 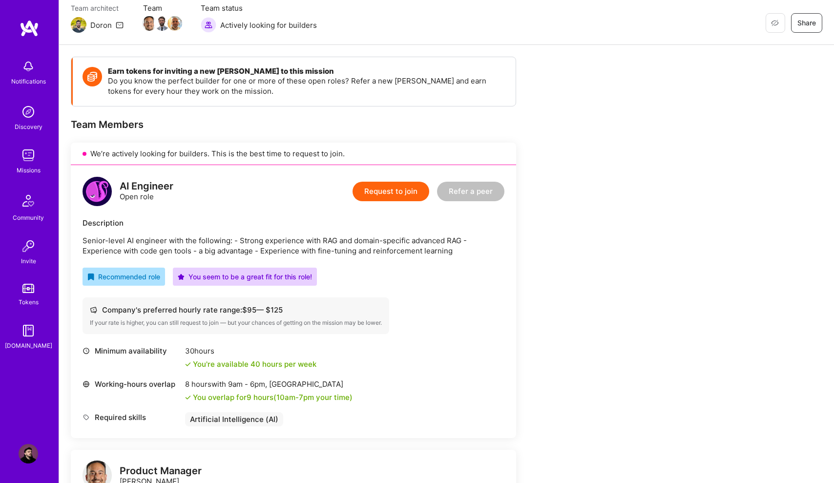 I want to click on div: You overlap for 9 hours ( your time), so click(x=272, y=397).